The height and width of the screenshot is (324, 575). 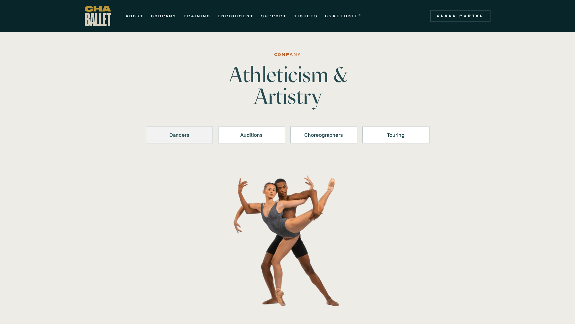 I want to click on div: Dancers, so click(x=179, y=135).